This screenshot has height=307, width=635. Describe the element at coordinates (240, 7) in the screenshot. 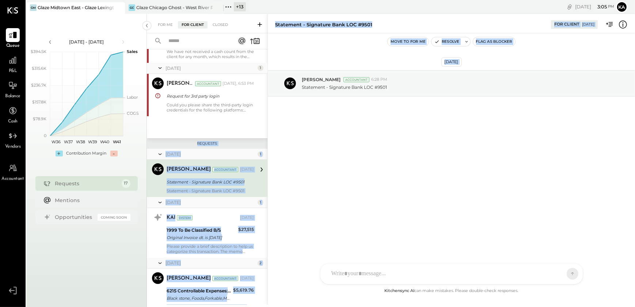

I see `div: + 13` at that location.